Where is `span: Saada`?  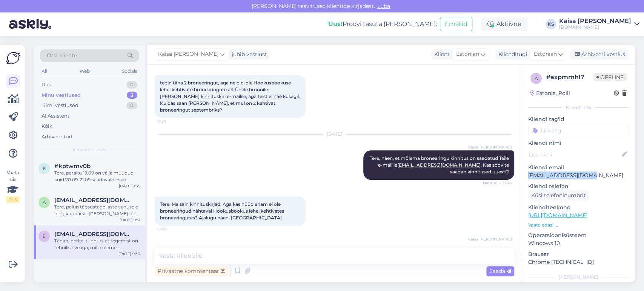
span: Saada is located at coordinates (500, 271).